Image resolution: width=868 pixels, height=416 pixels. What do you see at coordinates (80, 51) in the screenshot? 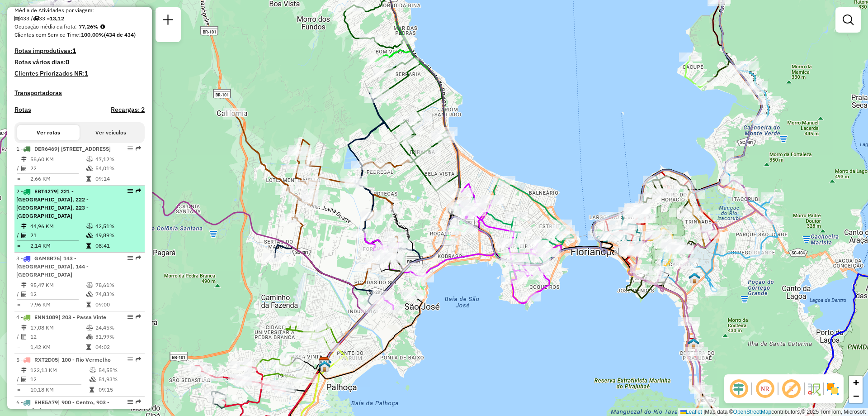
I see `h4: Rotas improdutivas:` at bounding box center [80, 51].